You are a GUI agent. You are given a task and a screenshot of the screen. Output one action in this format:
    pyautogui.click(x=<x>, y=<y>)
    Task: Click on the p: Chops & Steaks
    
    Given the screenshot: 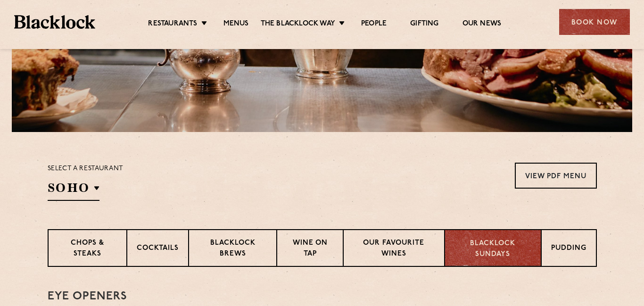 What is the action you would take?
    pyautogui.click(x=87, y=249)
    